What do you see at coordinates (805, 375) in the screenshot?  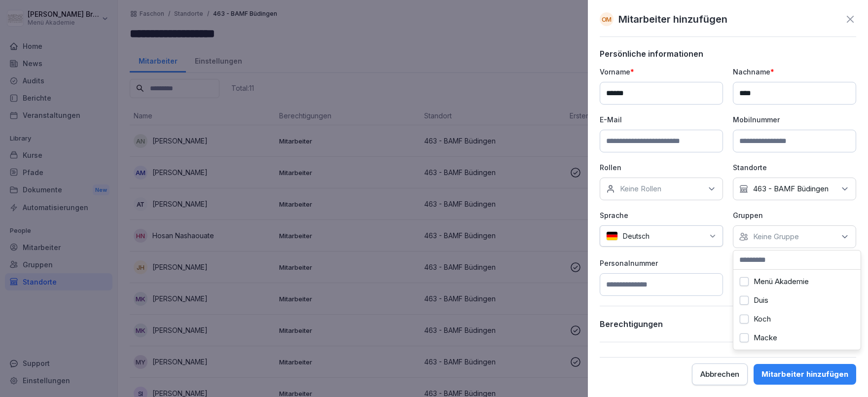 I see `button: Mitarbeiter hinzufügen` at bounding box center [805, 375].